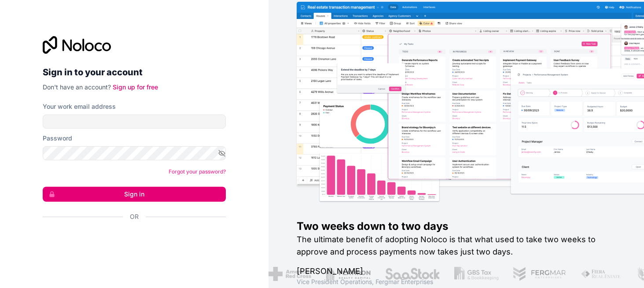 Image resolution: width=644 pixels, height=288 pixels. What do you see at coordinates (288, 274) in the screenshot?
I see `img: /assets/american-red-cross-BAupjrZR.png` at bounding box center [288, 274].